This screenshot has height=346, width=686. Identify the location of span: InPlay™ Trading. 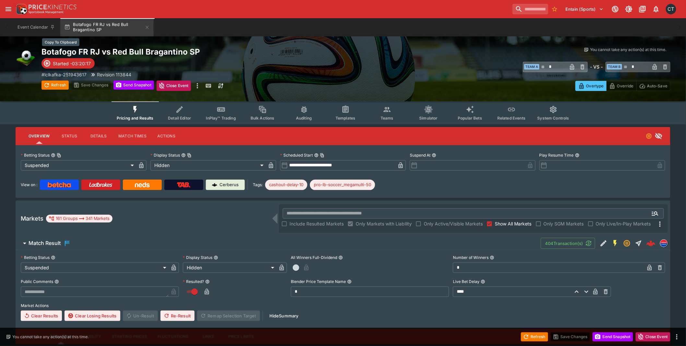
(221, 118).